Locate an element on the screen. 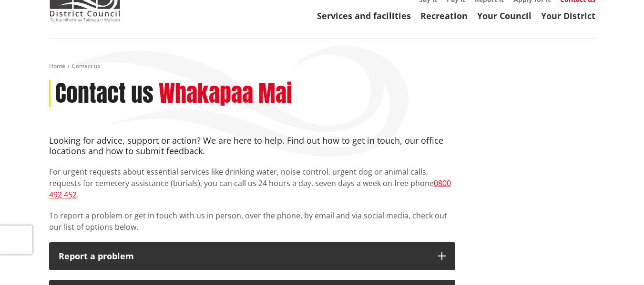 The width and height of the screenshot is (644, 285). span: Contact us is located at coordinates (86, 66).